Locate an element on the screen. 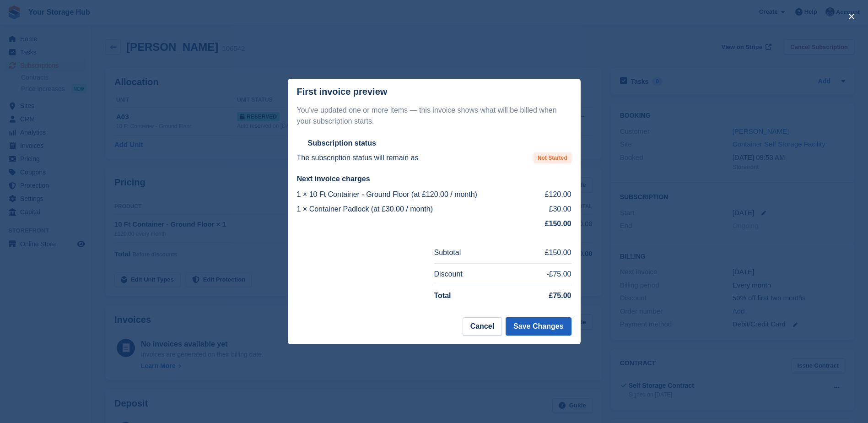 This screenshot has height=423, width=868. button: Cancel is located at coordinates (482, 326).